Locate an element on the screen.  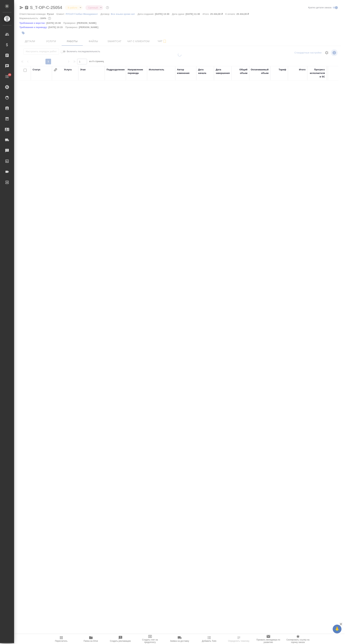
span: Папка на Drive is located at coordinates (91, 641).